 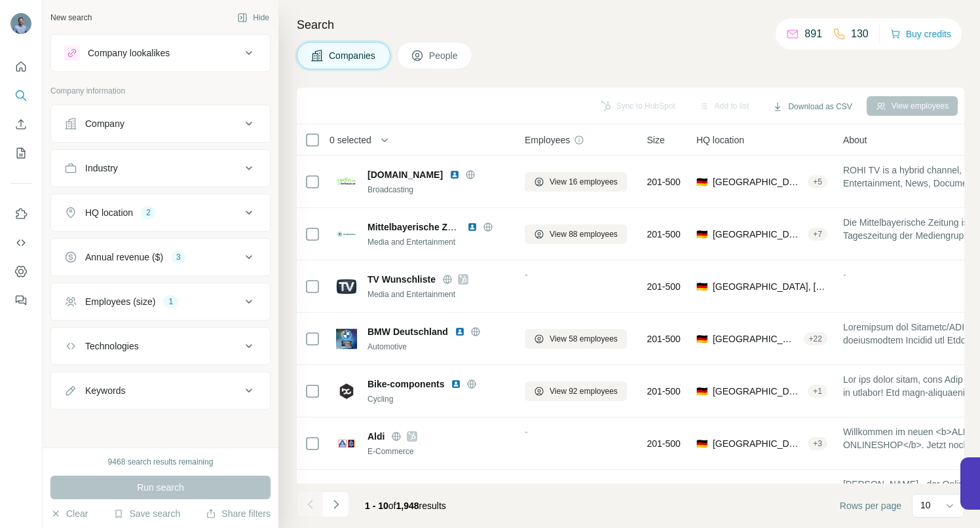 What do you see at coordinates (128, 53) in the screenshot?
I see `div: Company lookalikes` at bounding box center [128, 53].